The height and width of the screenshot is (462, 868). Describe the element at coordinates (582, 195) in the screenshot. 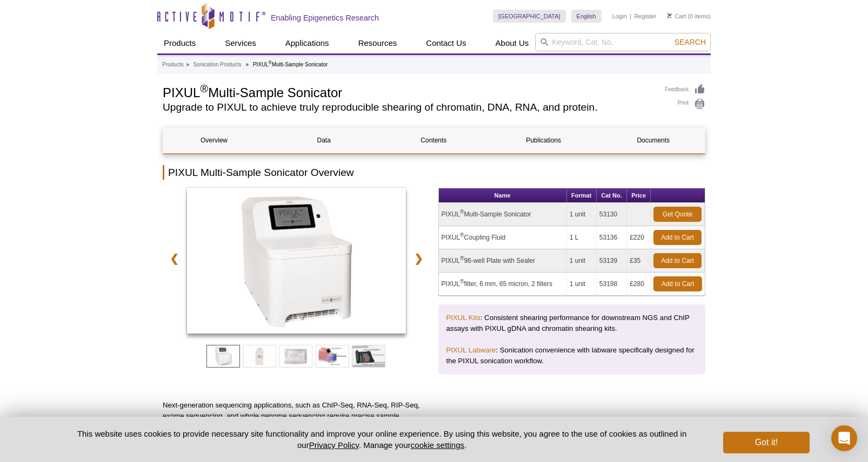

I see `th: Format` at that location.